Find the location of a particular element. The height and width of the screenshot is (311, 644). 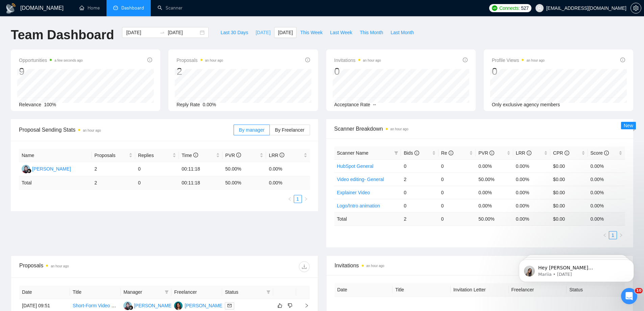

span: Proposal Sending Stats is located at coordinates (126, 130).